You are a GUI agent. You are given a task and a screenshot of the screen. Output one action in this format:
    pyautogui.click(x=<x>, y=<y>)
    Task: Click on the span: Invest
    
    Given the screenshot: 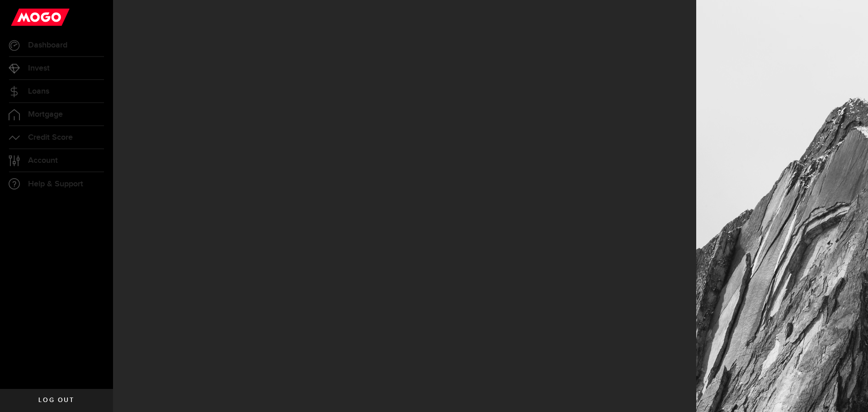 What is the action you would take?
    pyautogui.click(x=39, y=68)
    